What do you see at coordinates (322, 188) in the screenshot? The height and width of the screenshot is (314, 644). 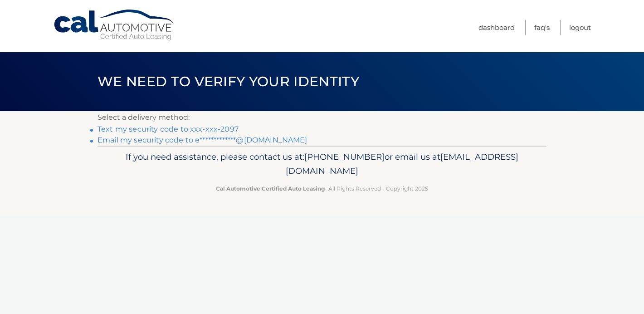 I see `p: - All Rights Reserved - Copyright 2025` at bounding box center [322, 188].